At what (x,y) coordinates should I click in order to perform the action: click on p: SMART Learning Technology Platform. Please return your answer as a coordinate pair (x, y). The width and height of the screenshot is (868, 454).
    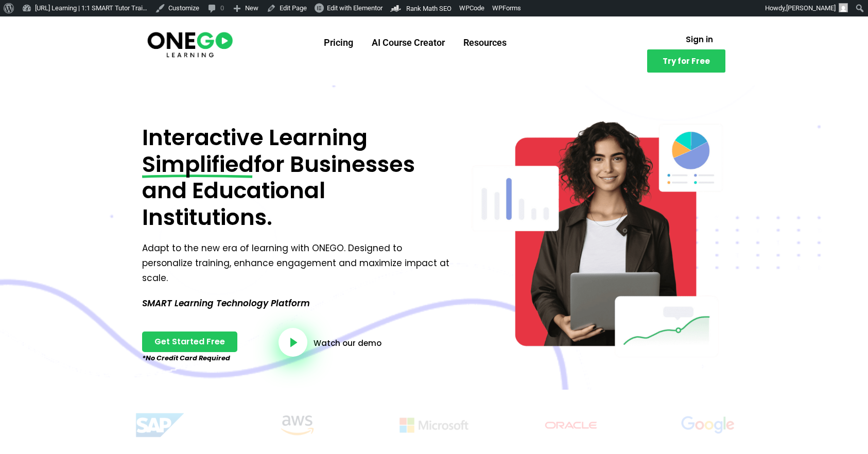
    Looking at the image, I should click on (298, 303).